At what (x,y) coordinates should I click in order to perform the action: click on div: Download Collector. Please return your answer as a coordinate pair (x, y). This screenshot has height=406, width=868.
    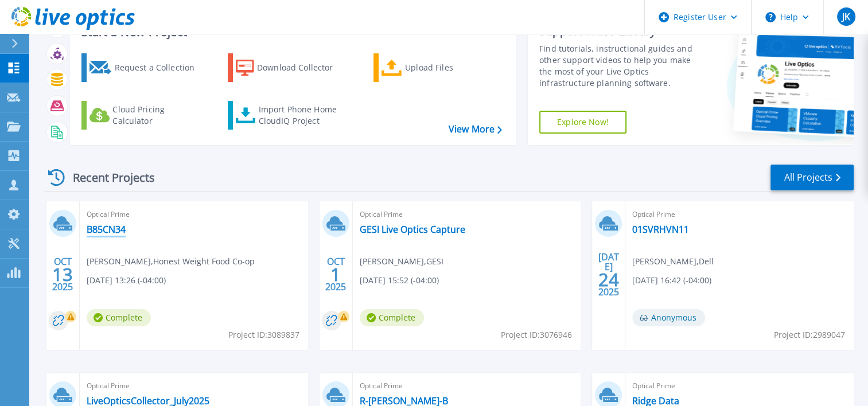
    Looking at the image, I should click on (303, 68).